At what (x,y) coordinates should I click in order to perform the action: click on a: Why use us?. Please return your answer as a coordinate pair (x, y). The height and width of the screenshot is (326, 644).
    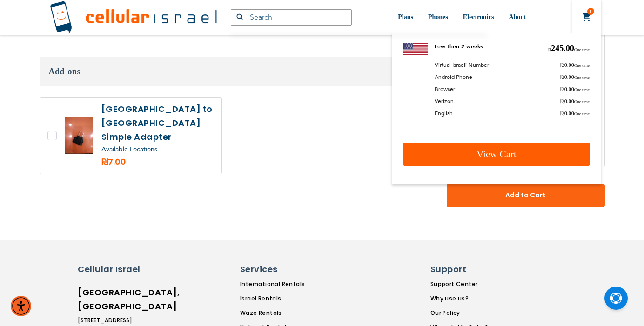
    Looking at the image, I should click on (460, 299).